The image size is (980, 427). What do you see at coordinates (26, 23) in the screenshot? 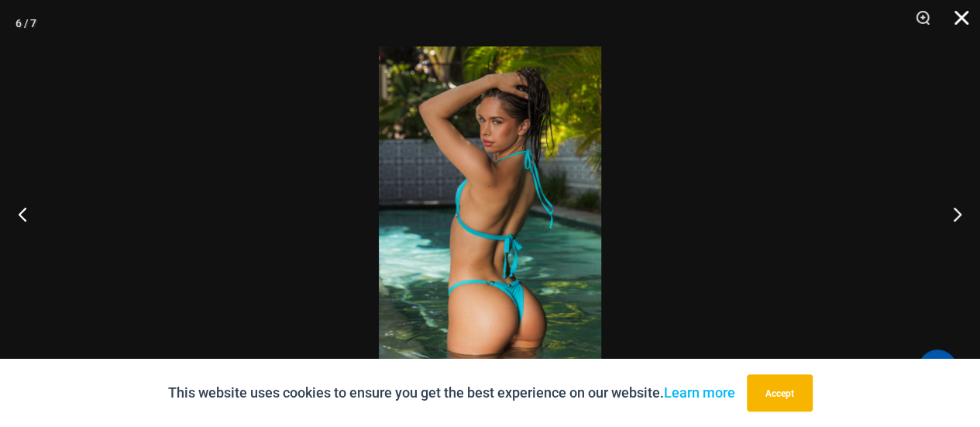
I see `div: 6 / 7` at bounding box center [26, 23].